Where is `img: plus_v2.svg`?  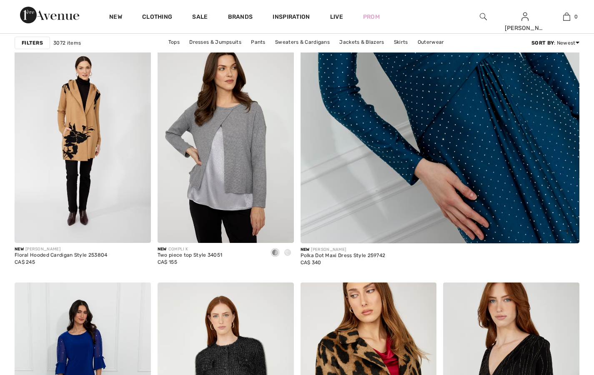
img: plus_v2.svg is located at coordinates (567, 231).